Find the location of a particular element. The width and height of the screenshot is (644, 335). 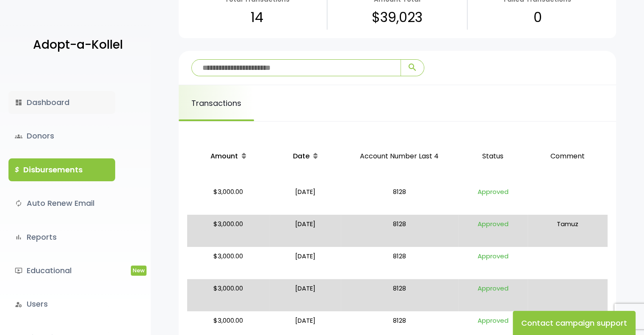

i: ondemand_video is located at coordinates (19, 271).